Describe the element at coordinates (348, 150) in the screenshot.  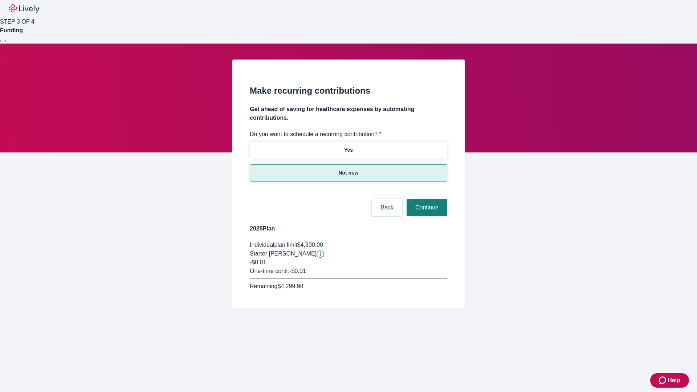
I see `p: Yes` at that location.